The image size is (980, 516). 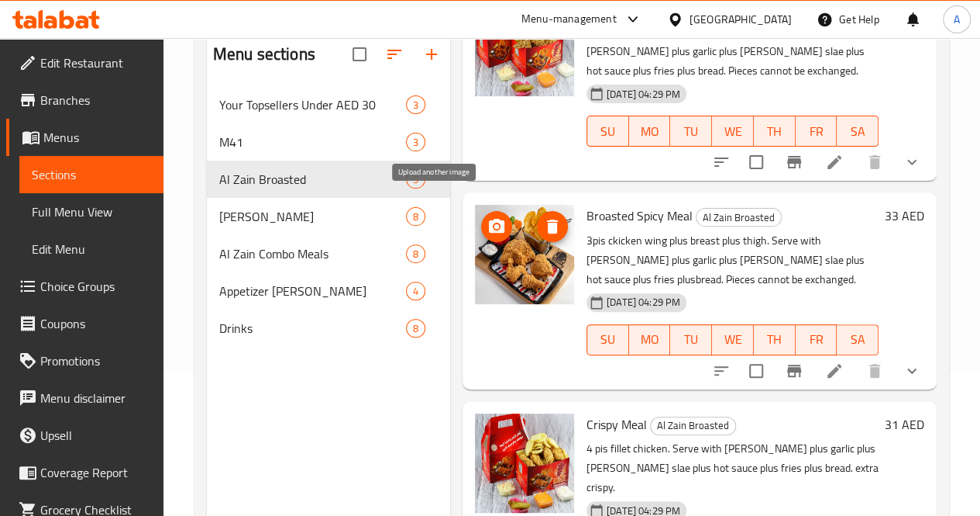 What do you see at coordinates (264, 54) in the screenshot?
I see `h2: Menu sections` at bounding box center [264, 54].